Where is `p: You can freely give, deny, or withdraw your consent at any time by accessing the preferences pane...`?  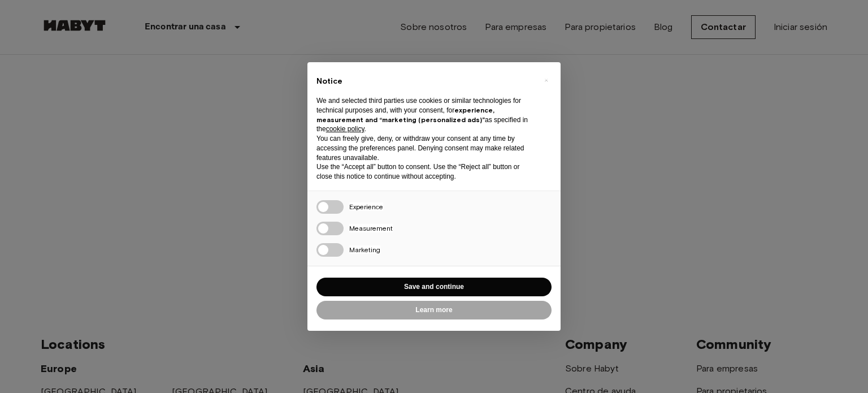 p: You can freely give, deny, or withdraw your consent at any time by accessing the preferences pane... is located at coordinates (425, 148).